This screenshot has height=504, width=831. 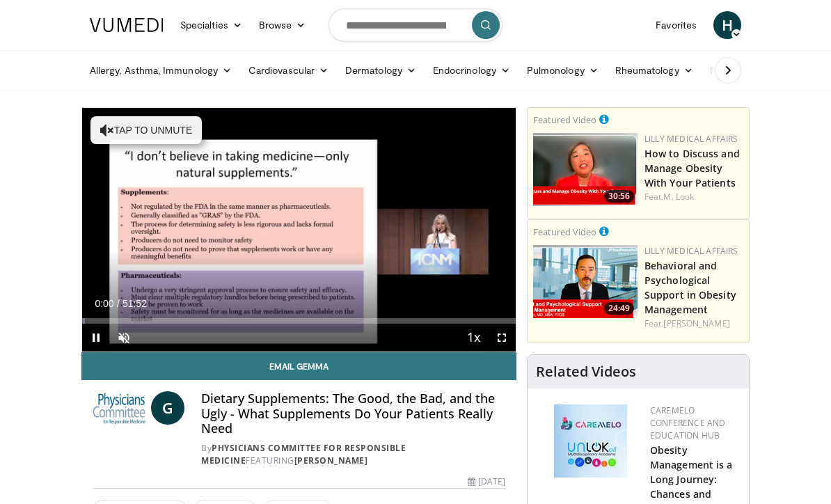 I want to click on a: 30:56, so click(x=585, y=169).